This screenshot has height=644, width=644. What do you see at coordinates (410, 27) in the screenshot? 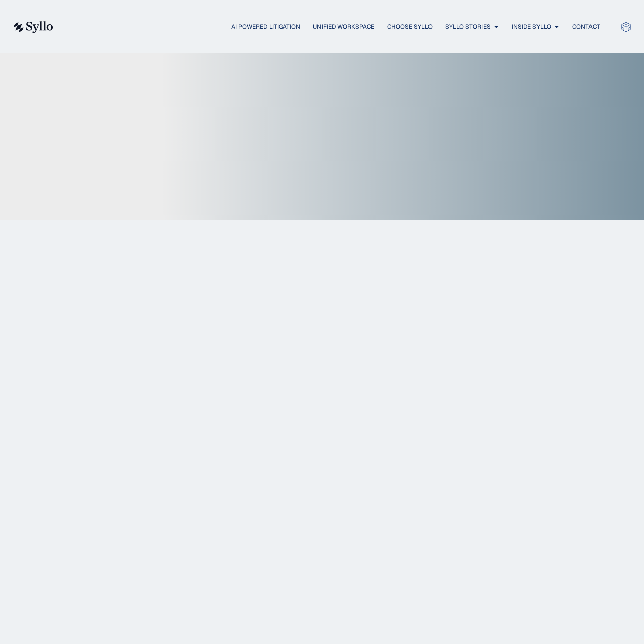
I see `a: Choose Syllo` at bounding box center [410, 27].